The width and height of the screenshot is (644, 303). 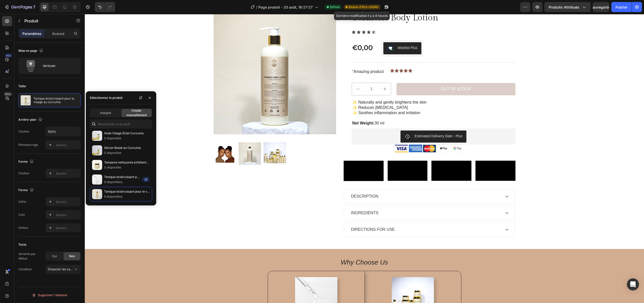 What do you see at coordinates (72, 256) in the screenshot?
I see `font: Non` at bounding box center [72, 256].